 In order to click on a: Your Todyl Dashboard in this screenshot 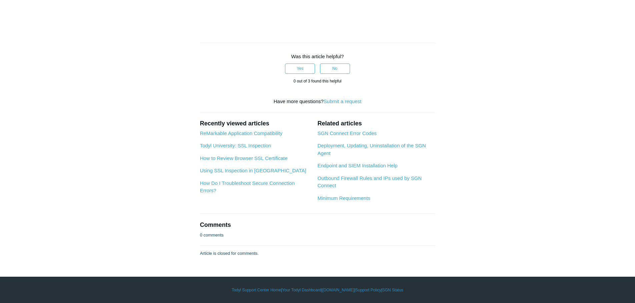, I will do `click(301, 290)`.